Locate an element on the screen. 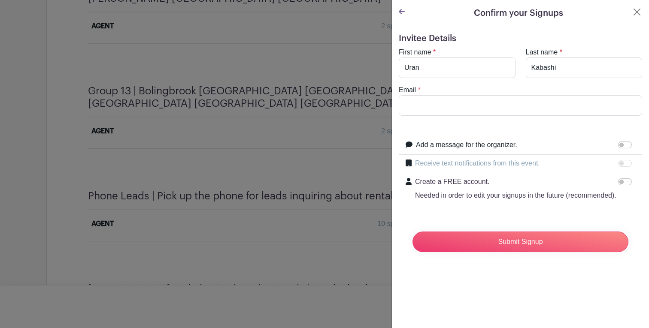 This screenshot has height=328, width=649. label: First name is located at coordinates (415, 52).